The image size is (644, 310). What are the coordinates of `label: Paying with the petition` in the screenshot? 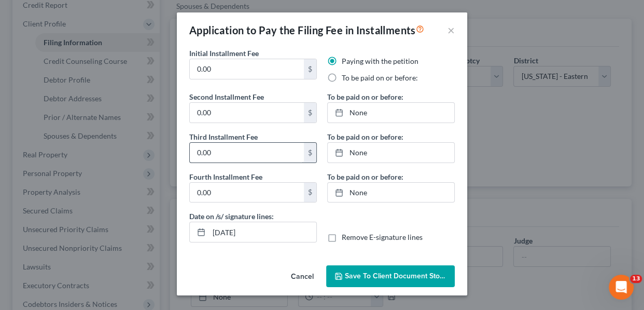 It's located at (380, 61).